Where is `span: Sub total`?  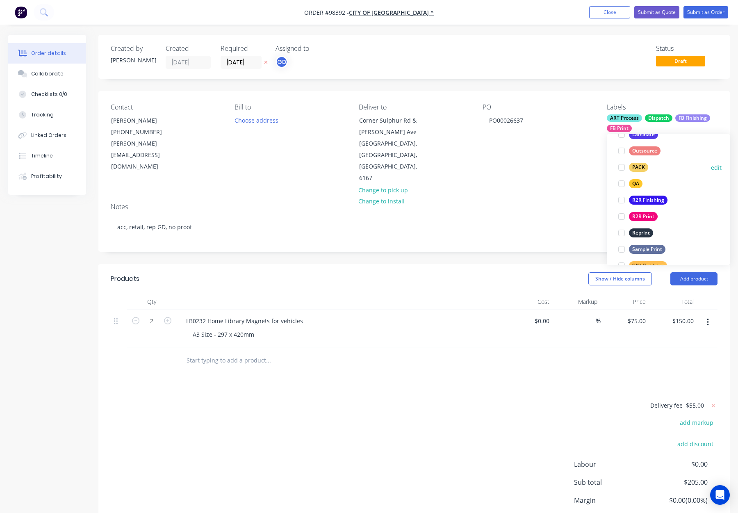 span: Sub total is located at coordinates (610, 482).